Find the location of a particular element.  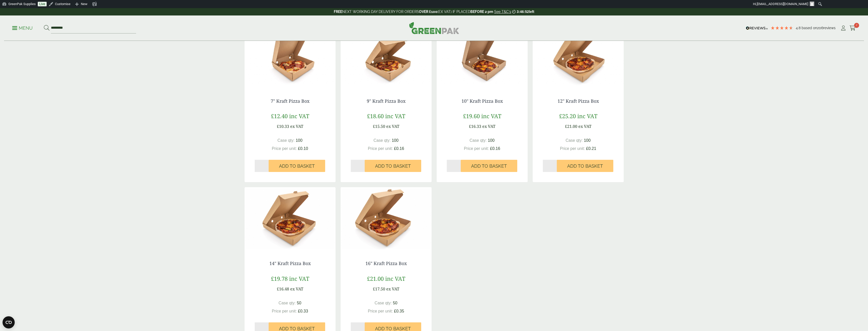

span: £0.35 is located at coordinates (399, 311).